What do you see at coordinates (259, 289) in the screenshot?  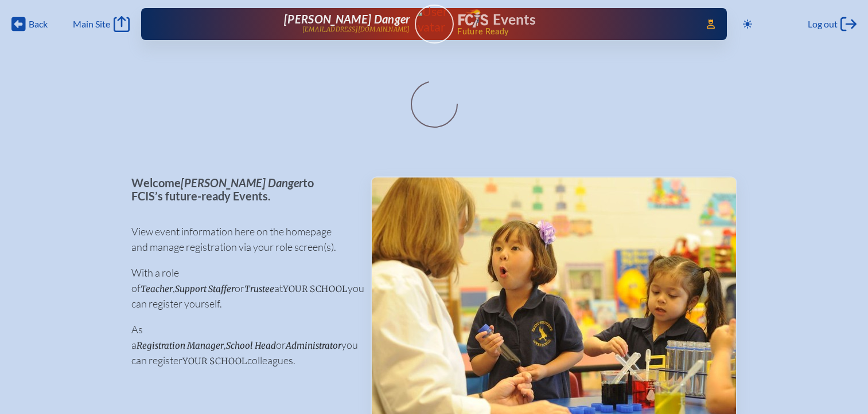 I see `span: Trustee` at bounding box center [259, 289].